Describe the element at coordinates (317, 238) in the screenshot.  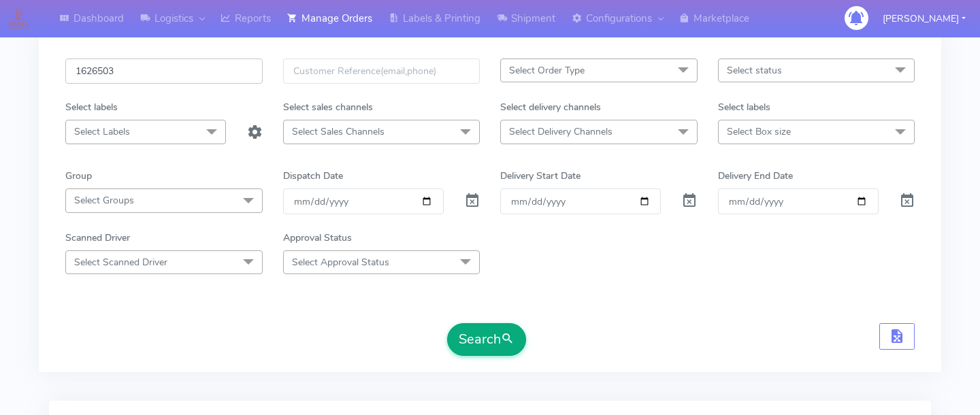
I see `label: Approval Status` at that location.